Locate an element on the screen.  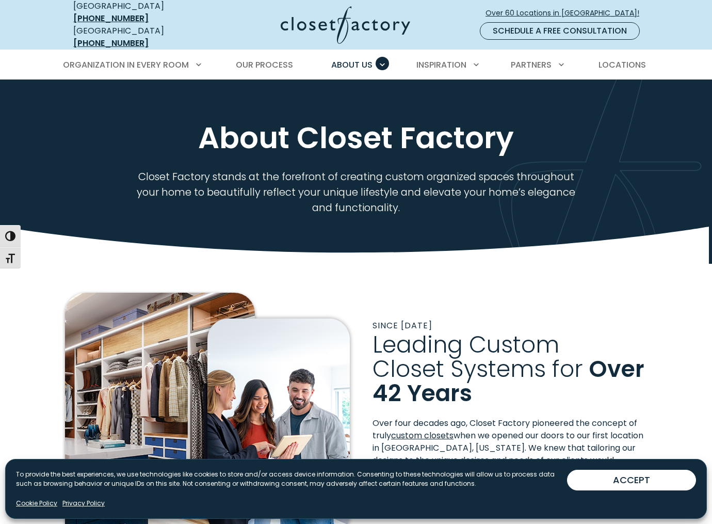
span: About Us is located at coordinates (352, 65).